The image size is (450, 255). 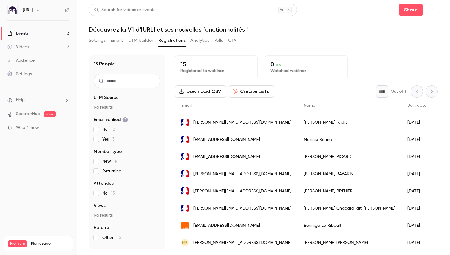 I want to click on span: MB, so click(x=185, y=242).